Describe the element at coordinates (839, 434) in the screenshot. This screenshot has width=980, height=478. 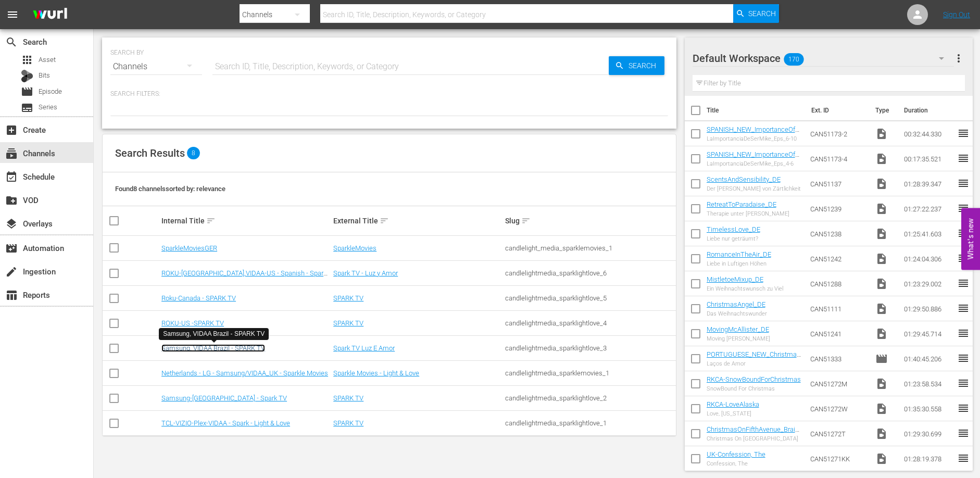
I see `td: CAN51272T` at that location.